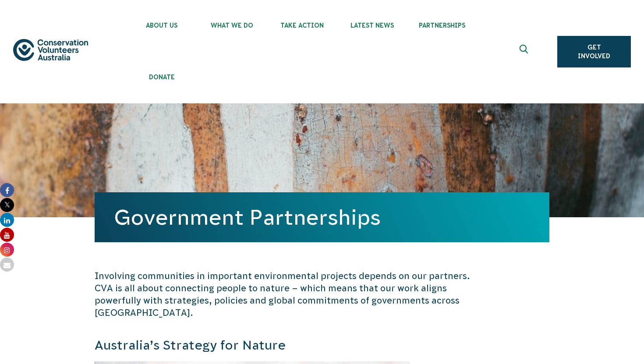  What do you see at coordinates (372, 26) in the screenshot?
I see `span: Latest News` at bounding box center [372, 26].